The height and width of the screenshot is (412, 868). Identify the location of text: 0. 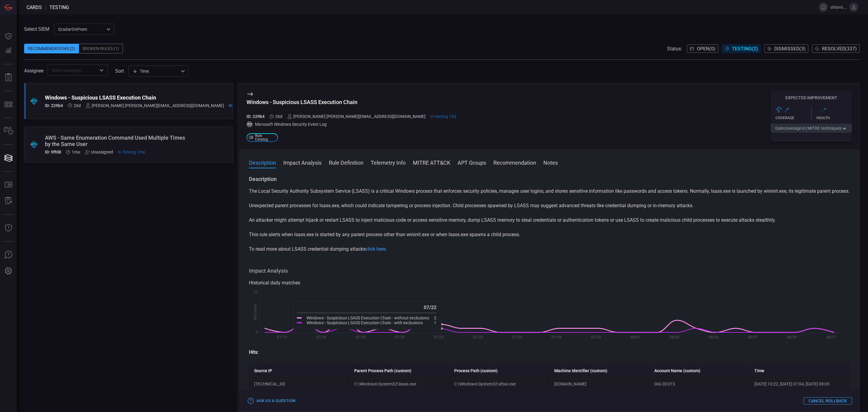
(256, 333).